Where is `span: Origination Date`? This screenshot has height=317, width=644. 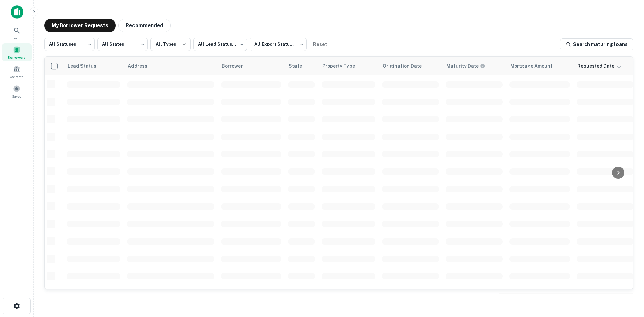
span: Origination Date is located at coordinates (407, 66).